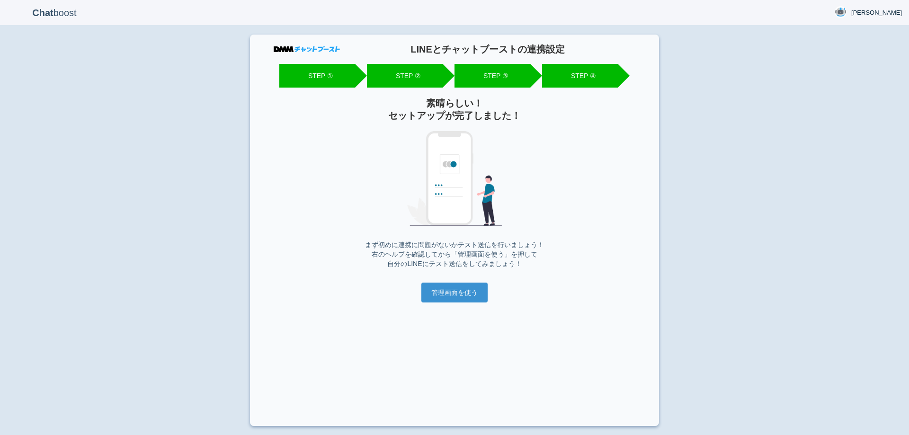 The width and height of the screenshot is (909, 435). I want to click on h2: 素晴らしい！ セットアップが完了しました！, so click(455, 109).